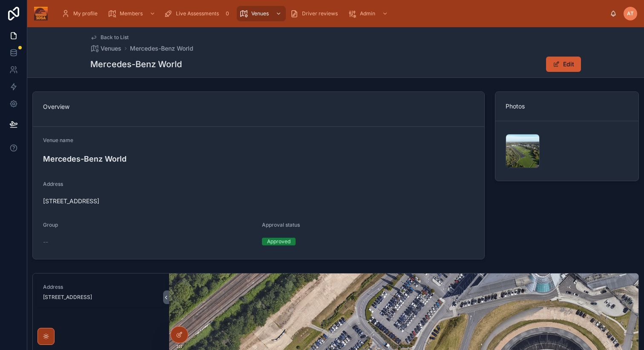  What do you see at coordinates (161, 48) in the screenshot?
I see `span: Mercedes-Benz World` at bounding box center [161, 48].